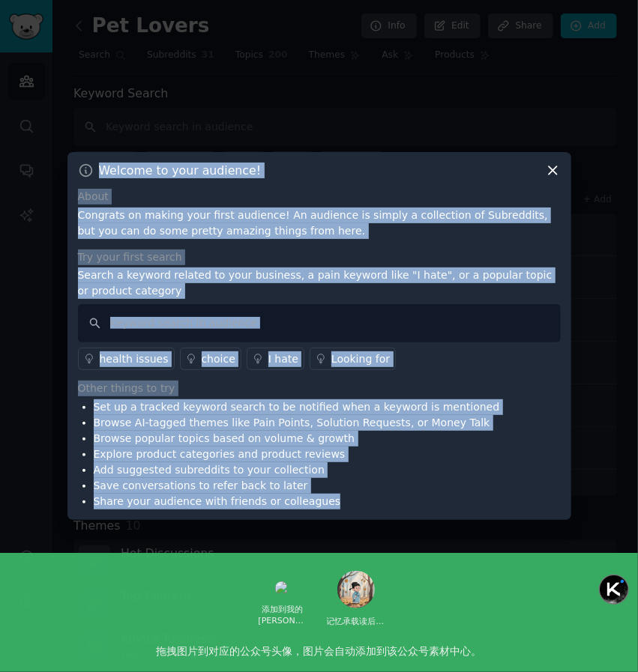 The width and height of the screenshot is (638, 672). What do you see at coordinates (218, 359) in the screenshot?
I see `div: choice` at bounding box center [218, 359].